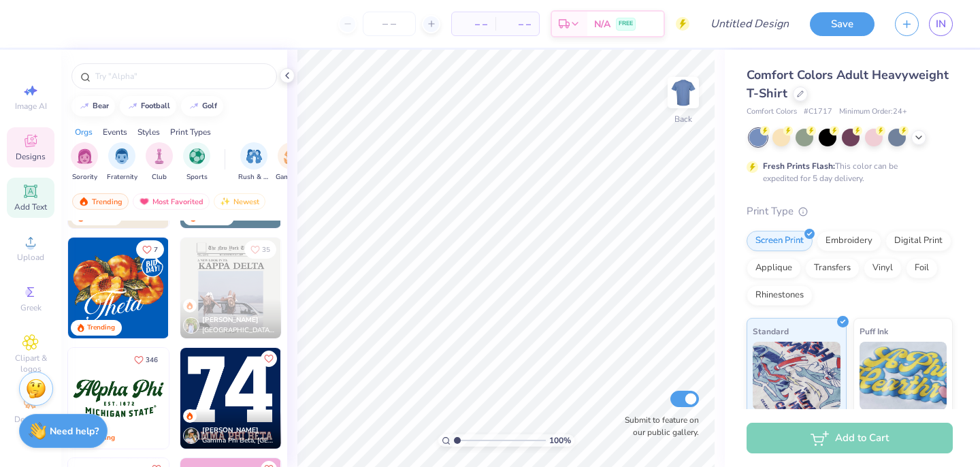 This screenshot has height=467, width=980. Describe the element at coordinates (873, 111) in the screenshot. I see `span: Minimum Order: 24 +` at that location.